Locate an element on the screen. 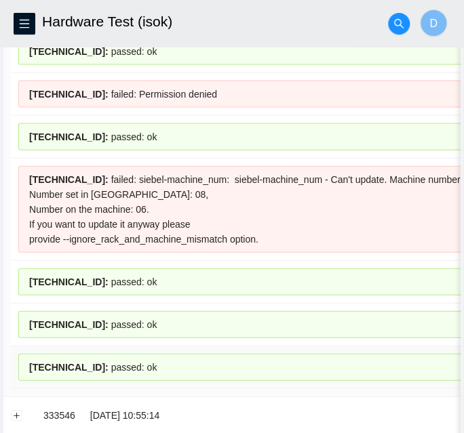 This screenshot has height=433, width=464. span: search is located at coordinates (399, 24).